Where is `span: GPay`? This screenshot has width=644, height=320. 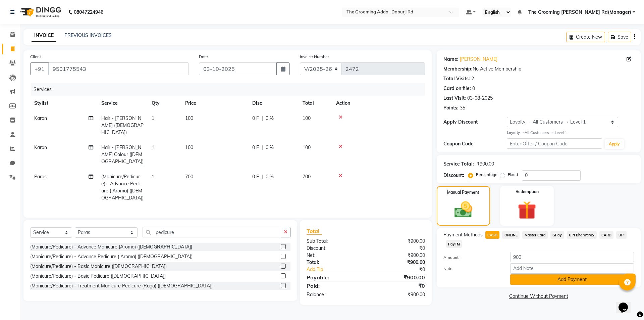
span: GPay is located at coordinates (557, 234).